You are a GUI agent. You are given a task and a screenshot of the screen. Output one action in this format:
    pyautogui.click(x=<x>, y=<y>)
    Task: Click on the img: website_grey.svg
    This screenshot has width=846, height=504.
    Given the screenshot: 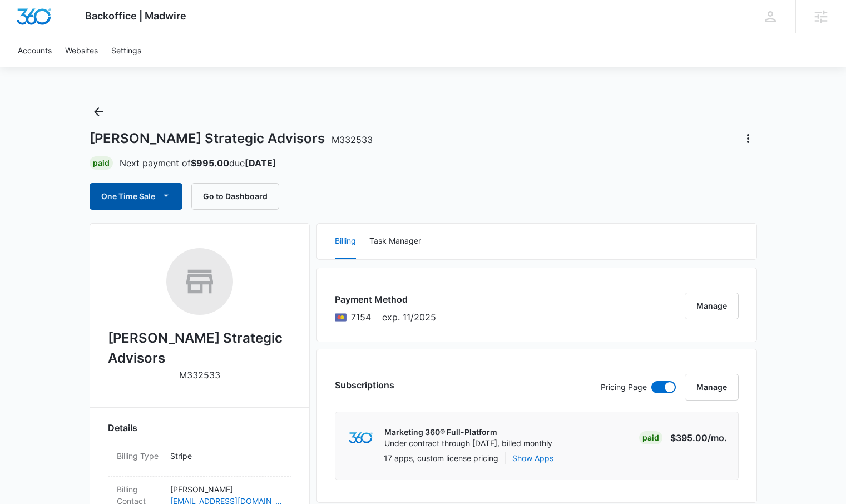 What is the action you would take?
    pyautogui.click(x=23, y=33)
    